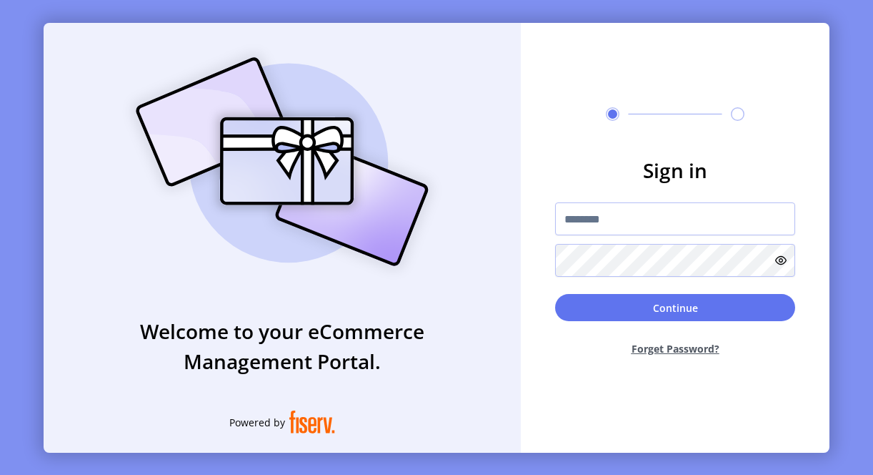 The height and width of the screenshot is (475, 873). I want to click on h3: Welcome to your eCommerce Management Portal., so click(282, 346).